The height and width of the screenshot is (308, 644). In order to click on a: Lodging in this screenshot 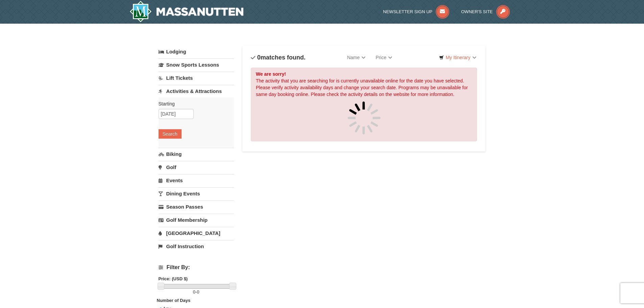, I will do `click(196, 52)`.